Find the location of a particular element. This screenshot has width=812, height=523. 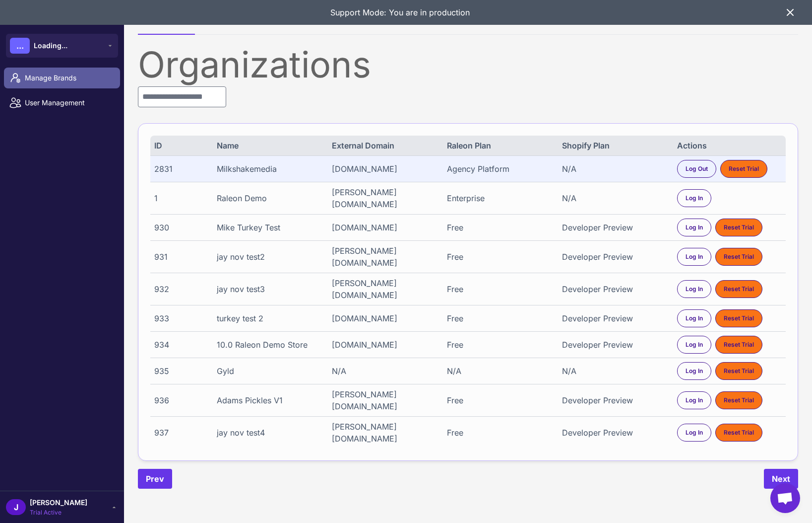

div: 10.0 Raleon Demo Store is located at coordinates (269, 344).